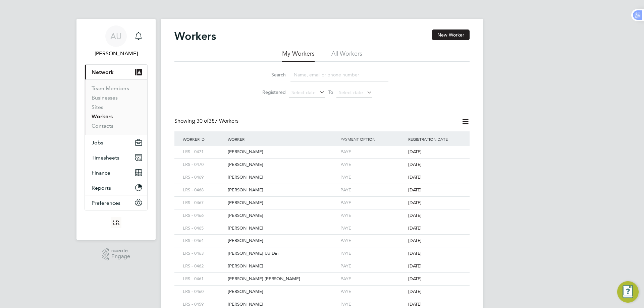  I want to click on span: AU, so click(116, 36).